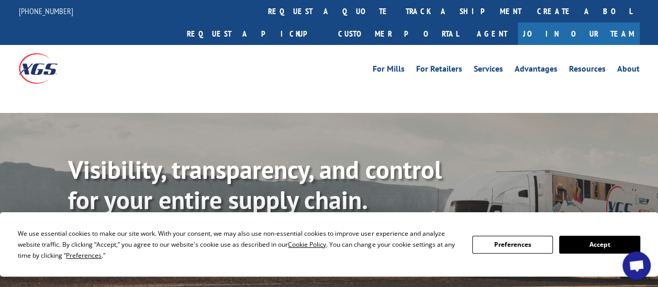 This screenshot has height=287, width=658. I want to click on a: About, so click(628, 71).